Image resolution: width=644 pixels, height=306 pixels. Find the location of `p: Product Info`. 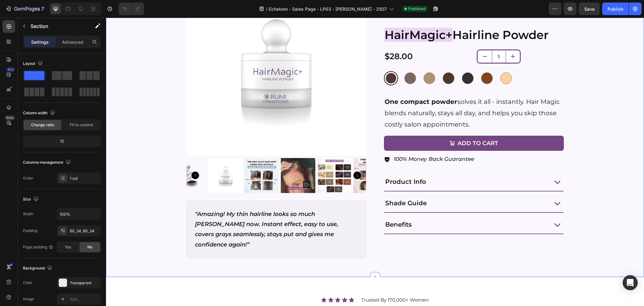

p: Product Info is located at coordinates (300, 164).